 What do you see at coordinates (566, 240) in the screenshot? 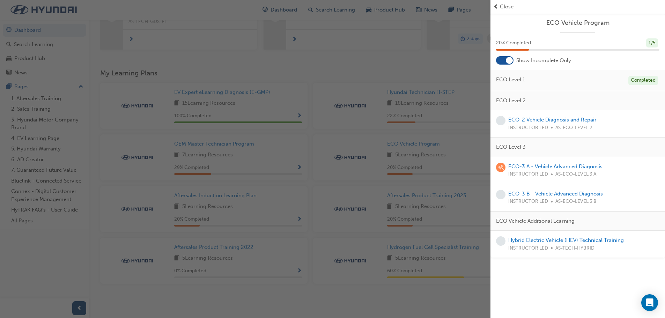
I see `a: Hybrid Electric Vehicle (HEV) Technical Training` at bounding box center [566, 240].